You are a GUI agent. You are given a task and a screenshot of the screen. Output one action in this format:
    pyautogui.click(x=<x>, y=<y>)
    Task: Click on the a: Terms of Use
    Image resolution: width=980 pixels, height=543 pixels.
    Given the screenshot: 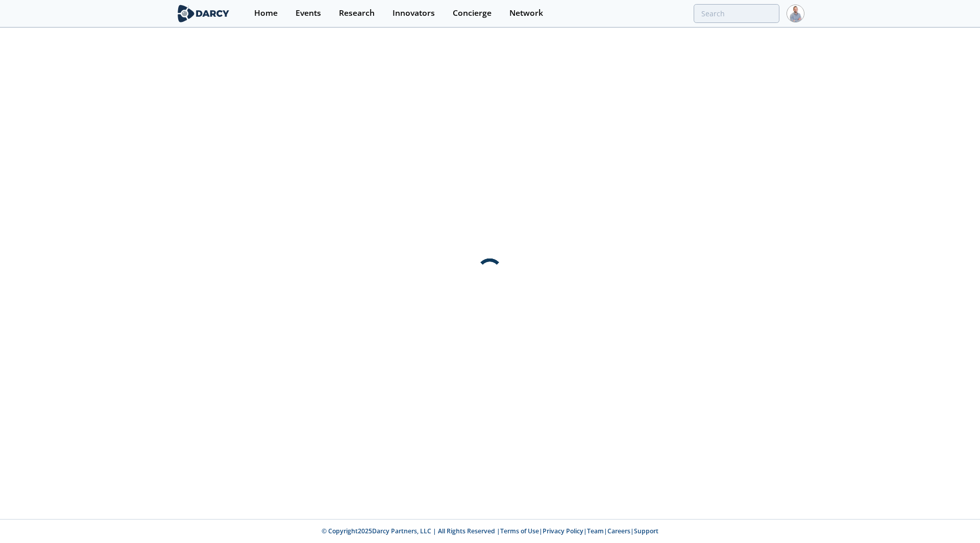 What is the action you would take?
    pyautogui.click(x=519, y=531)
    